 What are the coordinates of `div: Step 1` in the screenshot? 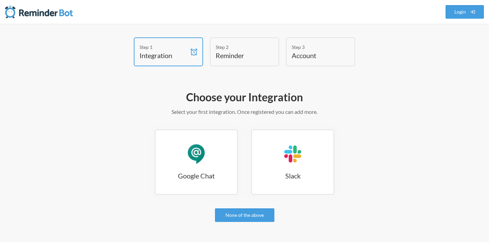 It's located at (163, 47).